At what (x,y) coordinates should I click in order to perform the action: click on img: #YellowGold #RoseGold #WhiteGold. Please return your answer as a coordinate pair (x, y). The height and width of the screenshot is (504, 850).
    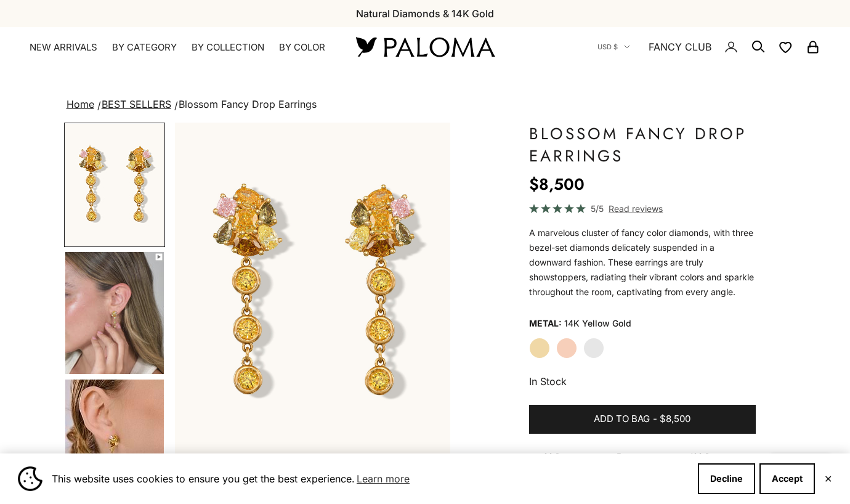
    Looking at the image, I should click on (114, 313).